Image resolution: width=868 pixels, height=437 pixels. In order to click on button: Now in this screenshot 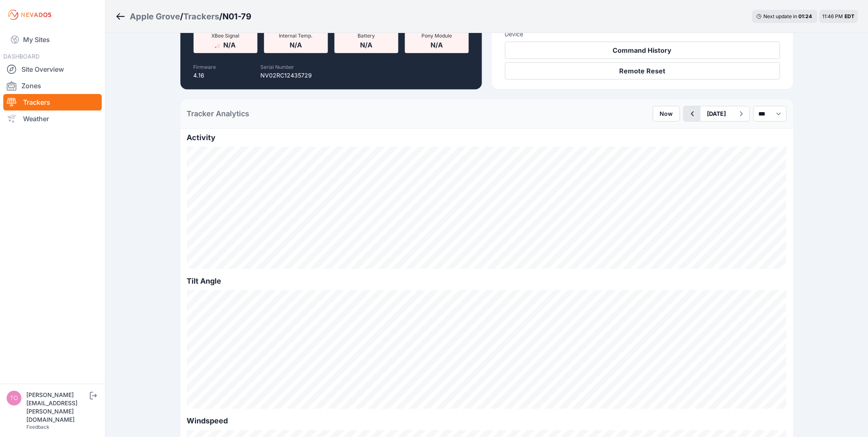, I will do `click(667, 114)`.